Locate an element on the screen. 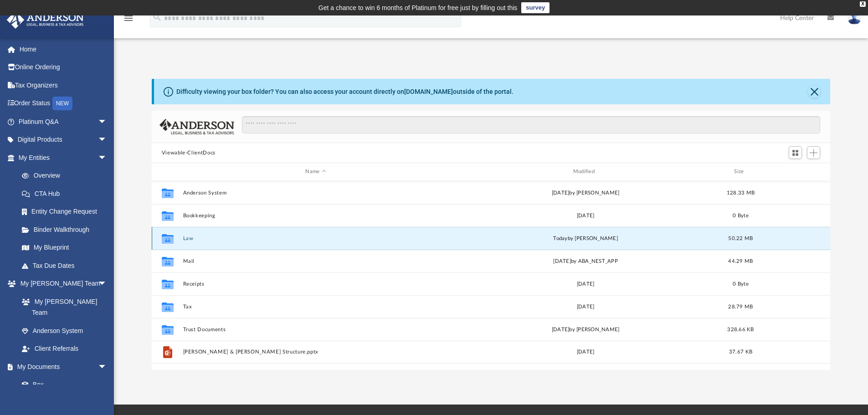  span: 28.79 MB is located at coordinates (741, 306).